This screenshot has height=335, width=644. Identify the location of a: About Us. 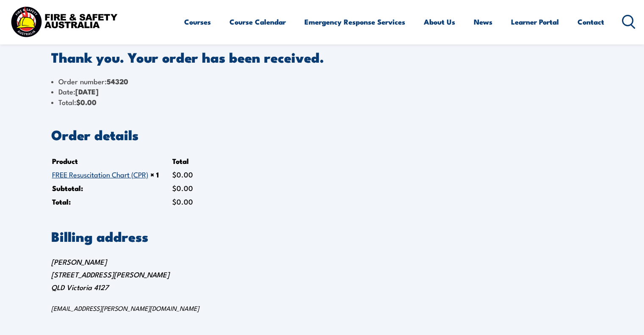
(440, 21).